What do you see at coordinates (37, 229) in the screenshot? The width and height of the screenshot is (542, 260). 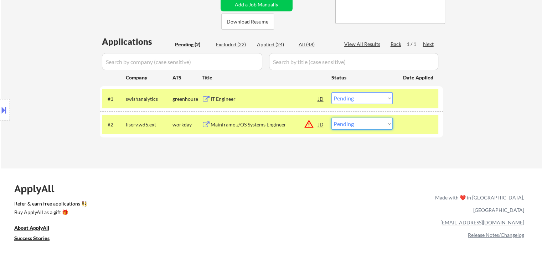 I see `a: About ApplyAll` at bounding box center [37, 229].